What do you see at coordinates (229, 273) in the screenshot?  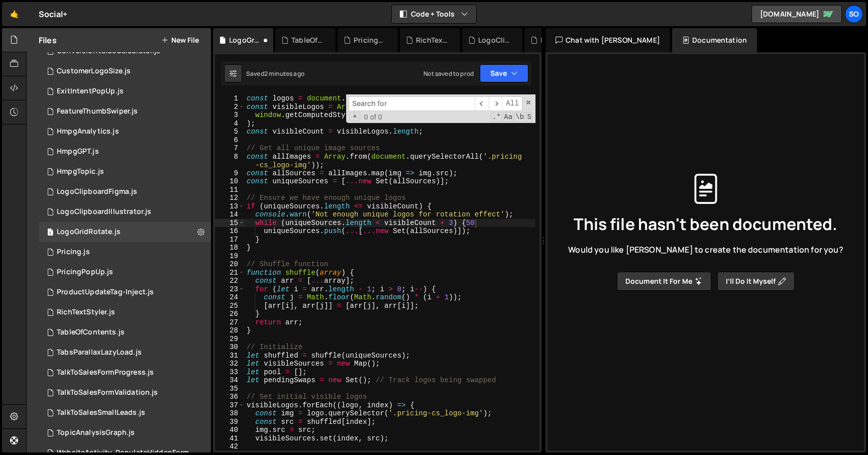 I see `div: 21` at bounding box center [229, 273].